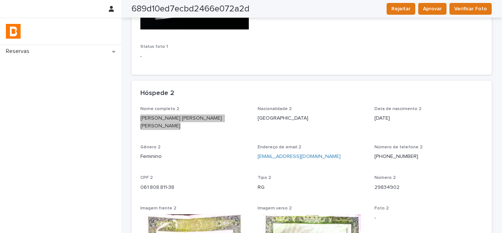 The width and height of the screenshot is (502, 233). I want to click on p: 061.808.811-38, so click(194, 187).